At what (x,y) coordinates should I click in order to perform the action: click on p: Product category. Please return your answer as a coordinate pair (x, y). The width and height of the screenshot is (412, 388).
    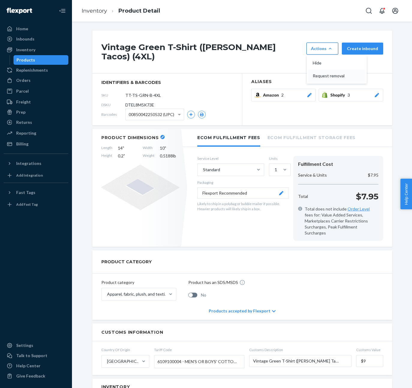
    Looking at the image, I should click on (139, 283).